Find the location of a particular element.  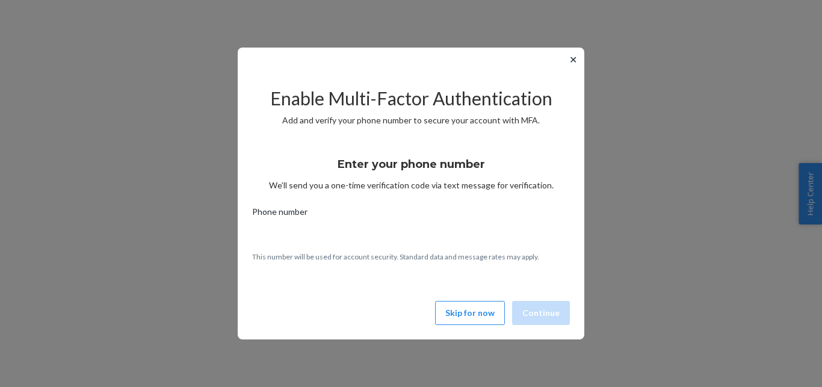

h2: Enable Multi-Factor Authentication is located at coordinates (411, 98).